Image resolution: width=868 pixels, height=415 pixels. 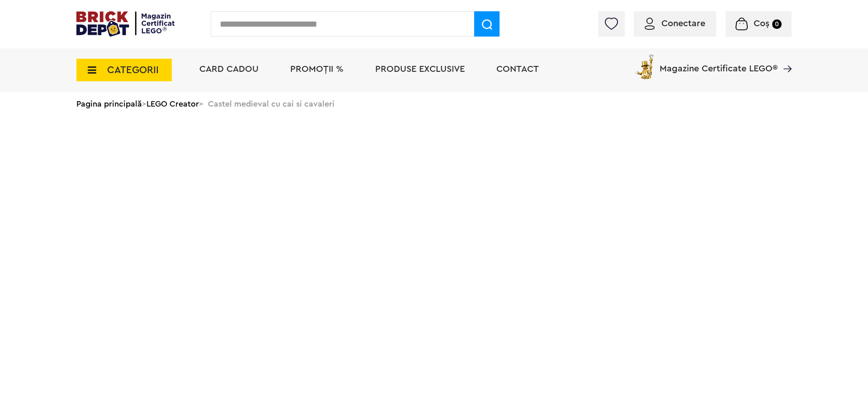 What do you see at coordinates (434, 104) in the screenshot?
I see `div: > > Castel medieval cu cai si cavaleri` at bounding box center [434, 104].